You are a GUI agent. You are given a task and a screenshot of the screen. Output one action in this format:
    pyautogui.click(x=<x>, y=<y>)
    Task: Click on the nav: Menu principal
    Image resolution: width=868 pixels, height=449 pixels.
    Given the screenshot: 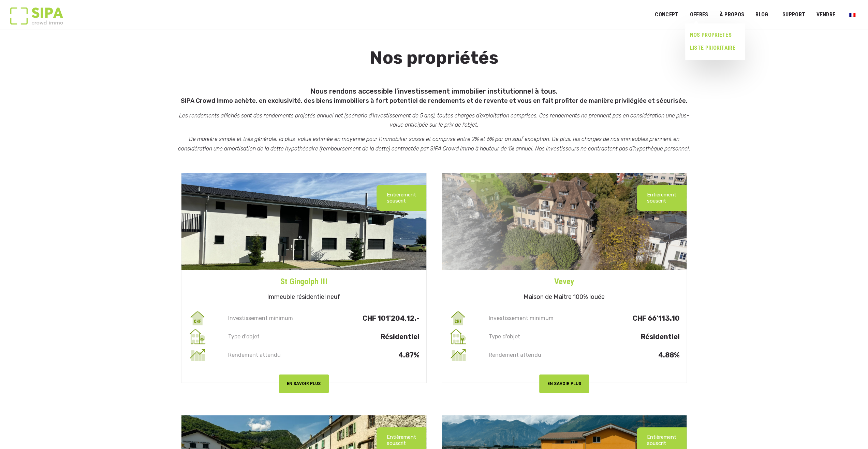 What is the action you would take?
    pyautogui.click(x=756, y=15)
    